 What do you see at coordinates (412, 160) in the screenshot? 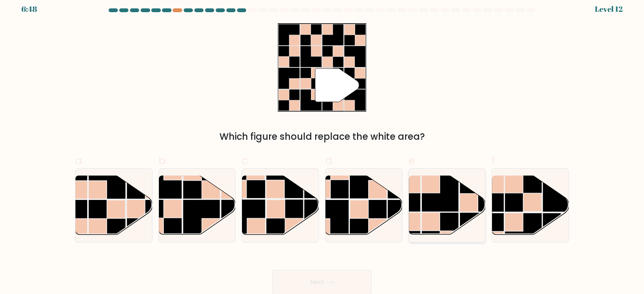
I see `span: e.` at bounding box center [412, 160].